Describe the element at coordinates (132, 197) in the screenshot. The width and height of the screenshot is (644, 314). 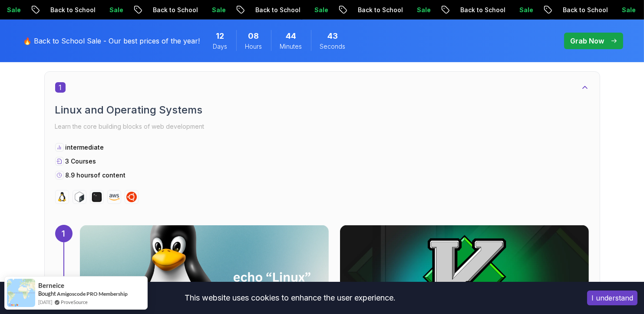
I see `img: ubuntu logo` at that location.